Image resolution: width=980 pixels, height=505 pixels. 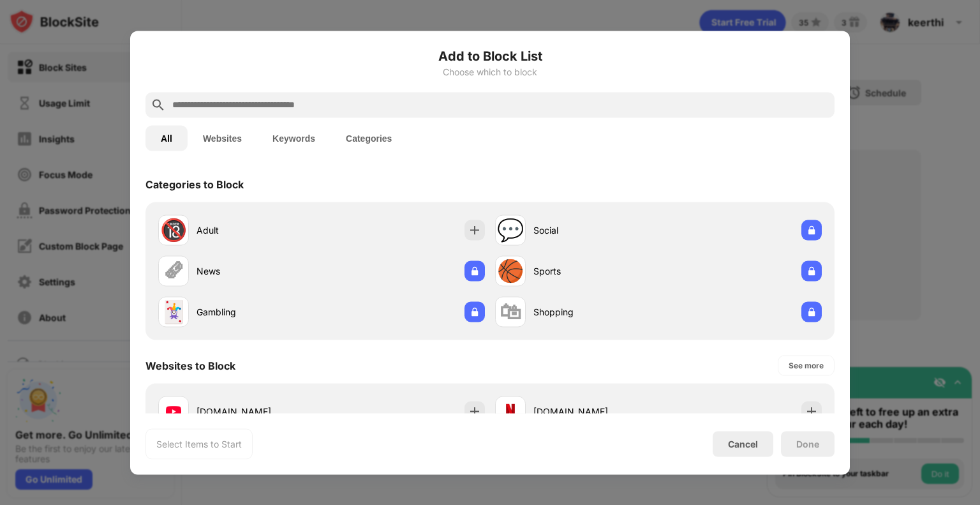 What do you see at coordinates (490, 72) in the screenshot?
I see `div: Choose which to block` at bounding box center [490, 72].